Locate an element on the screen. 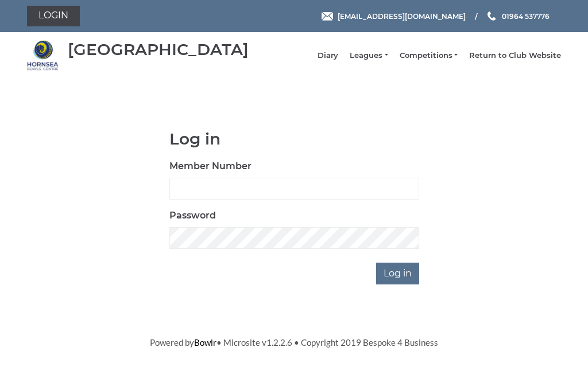 The width and height of the screenshot is (588, 367). a: Competitions is located at coordinates (429, 55).